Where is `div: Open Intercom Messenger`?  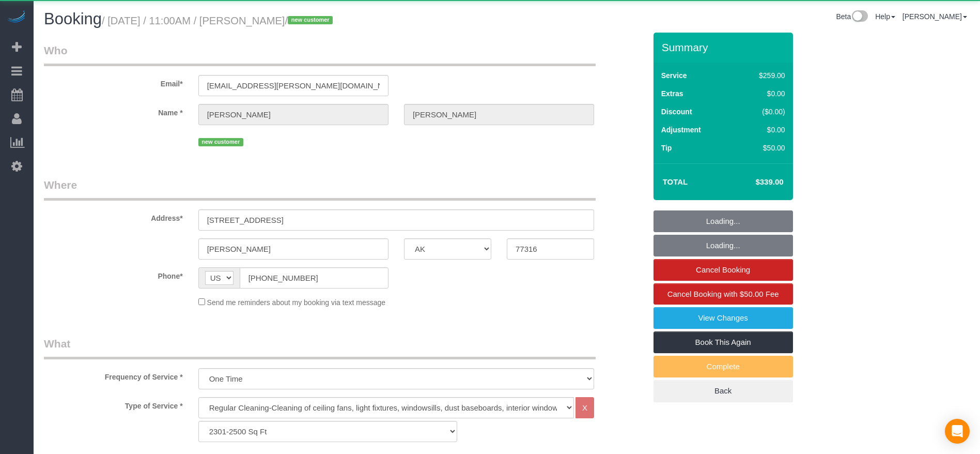 div: Open Intercom Messenger is located at coordinates (957, 431).